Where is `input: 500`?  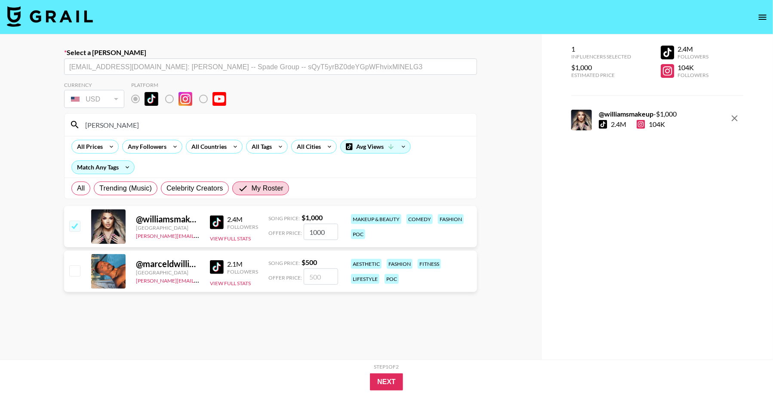
input: 500 is located at coordinates (321, 277).